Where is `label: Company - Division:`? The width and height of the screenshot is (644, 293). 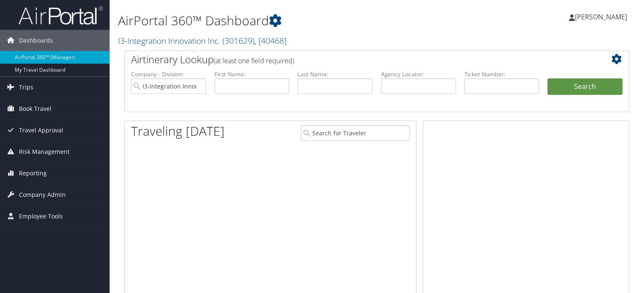 label: Company - Division: is located at coordinates (168, 74).